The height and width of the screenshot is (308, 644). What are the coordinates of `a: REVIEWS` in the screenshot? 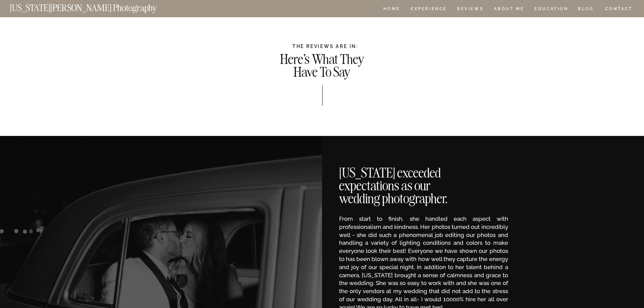 It's located at (469, 10).